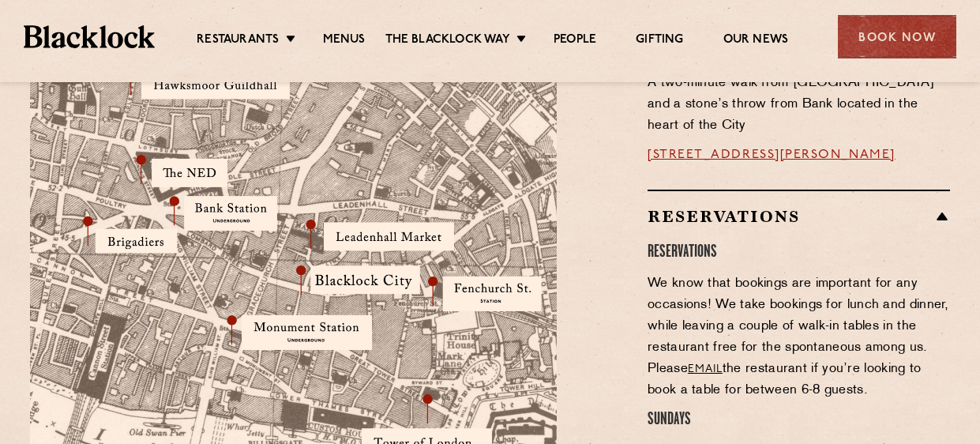 The height and width of the screenshot is (444, 980). I want to click on a: Gifting, so click(659, 41).